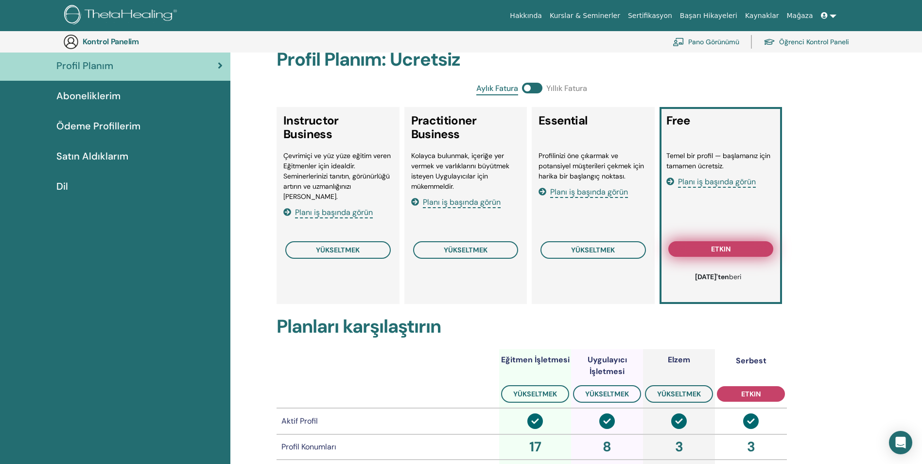 This screenshot has height=464, width=922. I want to click on a: Öğrenci Kontrol Paneli, so click(806, 42).